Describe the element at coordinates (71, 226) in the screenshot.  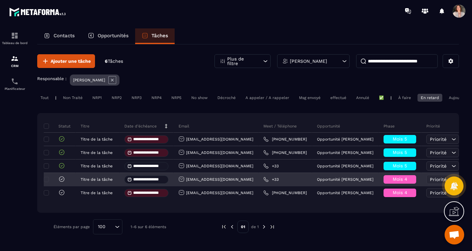
I see `p: Éléments par page` at that location.